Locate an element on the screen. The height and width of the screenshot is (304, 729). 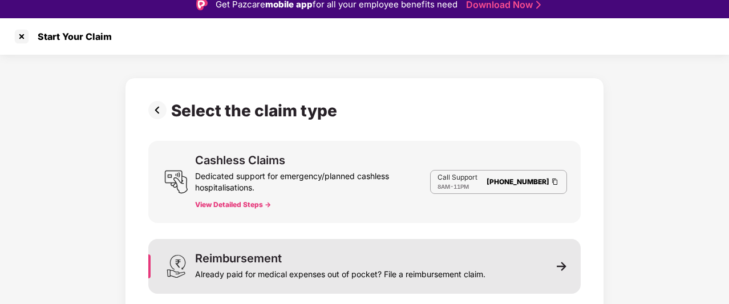
div: Reimbursement is located at coordinates (239, 259).